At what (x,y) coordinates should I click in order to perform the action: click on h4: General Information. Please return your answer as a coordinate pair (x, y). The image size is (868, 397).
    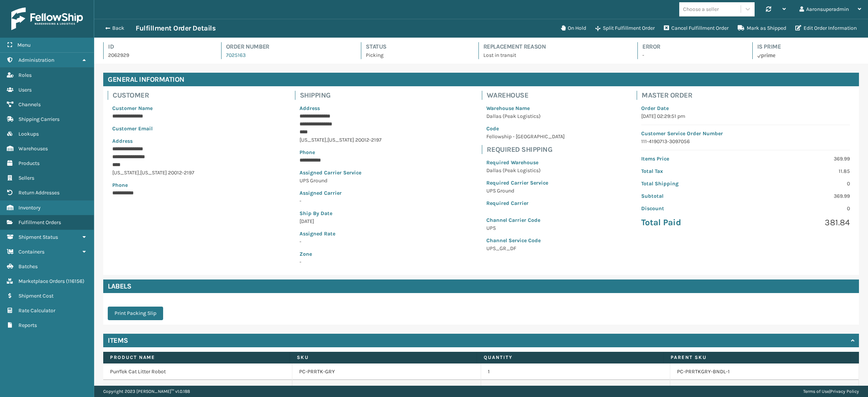
    Looking at the image, I should click on (481, 79).